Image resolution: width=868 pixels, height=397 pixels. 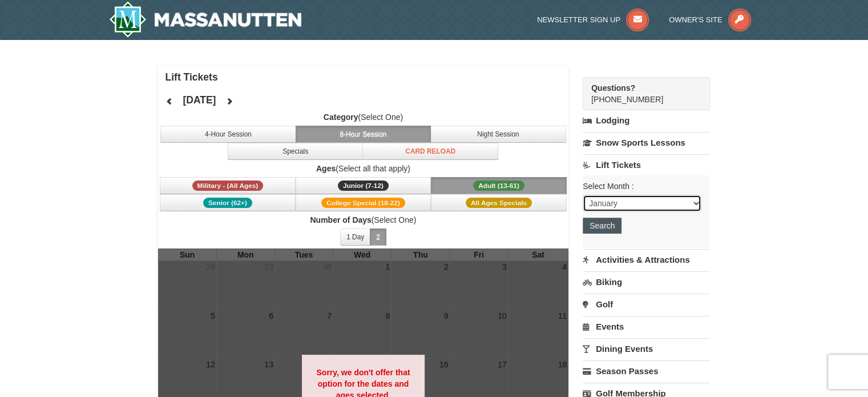 I want to click on a: Activities & Attractions, so click(x=646, y=259).